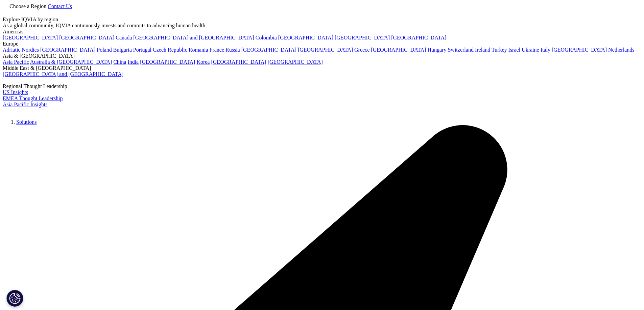 The image size is (644, 310). What do you see at coordinates (15, 299) in the screenshot?
I see `button: Paramètres des cookies` at bounding box center [15, 299].